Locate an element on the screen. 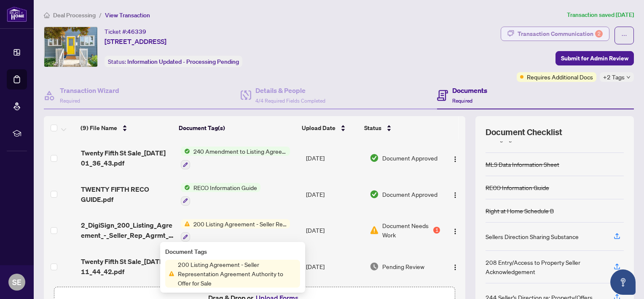 This screenshot has width=644, height=299. h4: Transaction Wizard is located at coordinates (90, 90).